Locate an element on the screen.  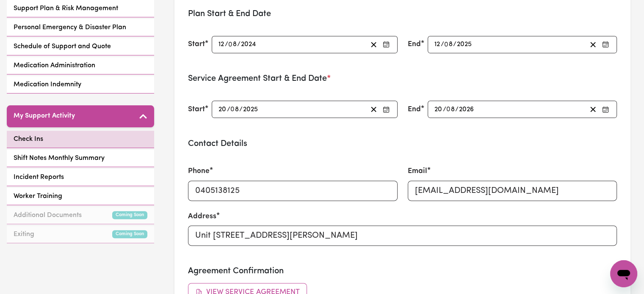
button: My Support Activity is located at coordinates (81, 117).